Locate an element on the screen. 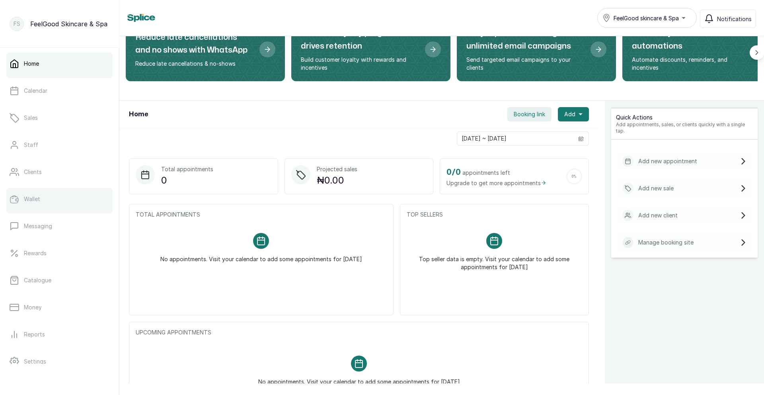  span: Booking link is located at coordinates (529, 114).